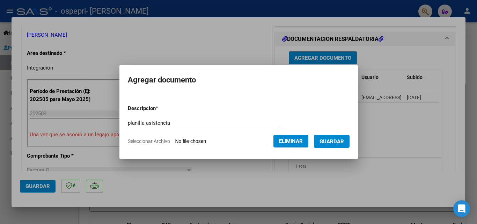 This screenshot has height=224, width=477. Describe the element at coordinates (149, 141) in the screenshot. I see `span: Seleccionar Archivo` at that location.